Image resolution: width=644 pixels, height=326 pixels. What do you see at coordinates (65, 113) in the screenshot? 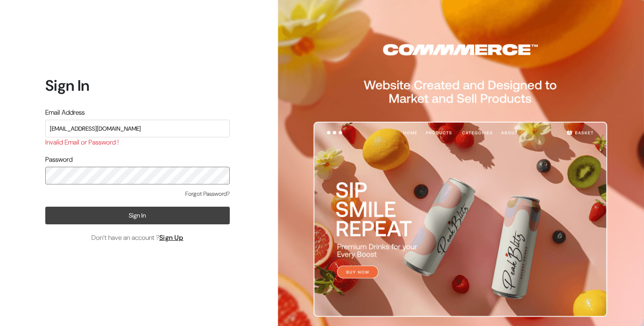
I see `label: Email Address` at bounding box center [65, 113].